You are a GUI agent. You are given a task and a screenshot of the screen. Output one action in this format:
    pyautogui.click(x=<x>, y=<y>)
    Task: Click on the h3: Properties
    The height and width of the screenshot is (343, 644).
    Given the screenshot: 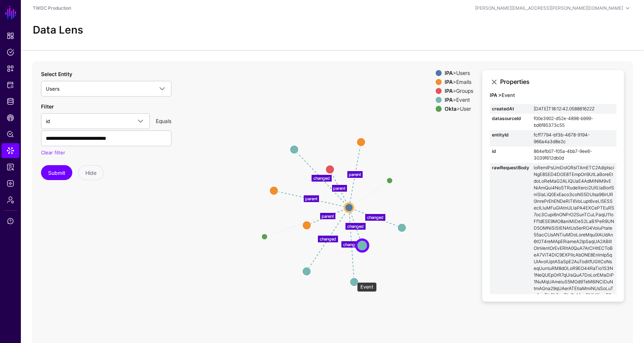 What is the action you would take?
    pyautogui.click(x=558, y=81)
    